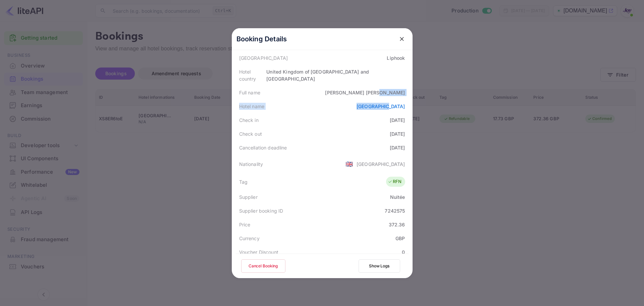  What do you see at coordinates (249, 120) in the screenshot?
I see `div: Check in` at bounding box center [249, 120].